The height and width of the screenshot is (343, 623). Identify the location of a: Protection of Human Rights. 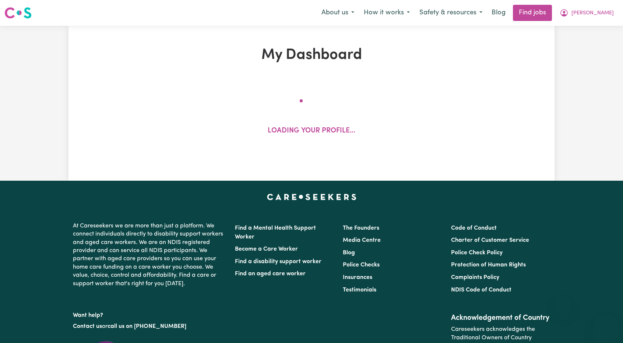
(488, 265).